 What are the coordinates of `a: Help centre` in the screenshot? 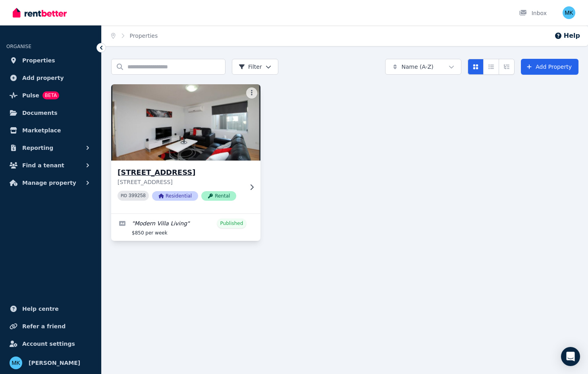 It's located at (51, 308).